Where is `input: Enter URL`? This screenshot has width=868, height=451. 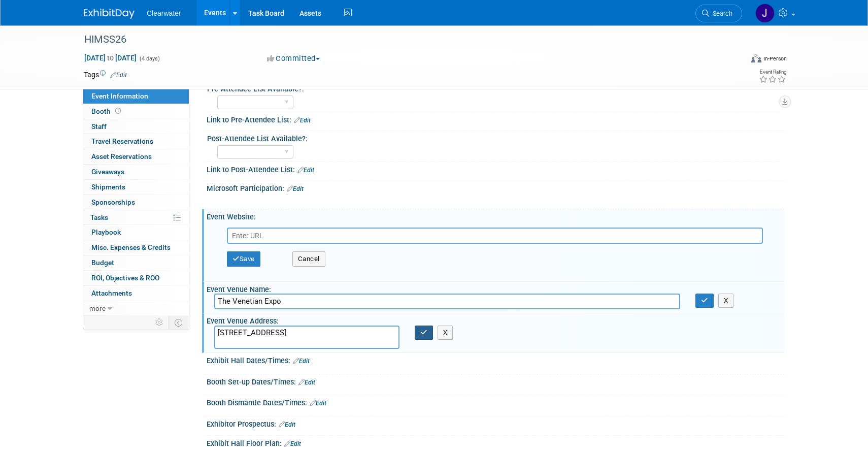
input: Enter URL is located at coordinates (495, 235).